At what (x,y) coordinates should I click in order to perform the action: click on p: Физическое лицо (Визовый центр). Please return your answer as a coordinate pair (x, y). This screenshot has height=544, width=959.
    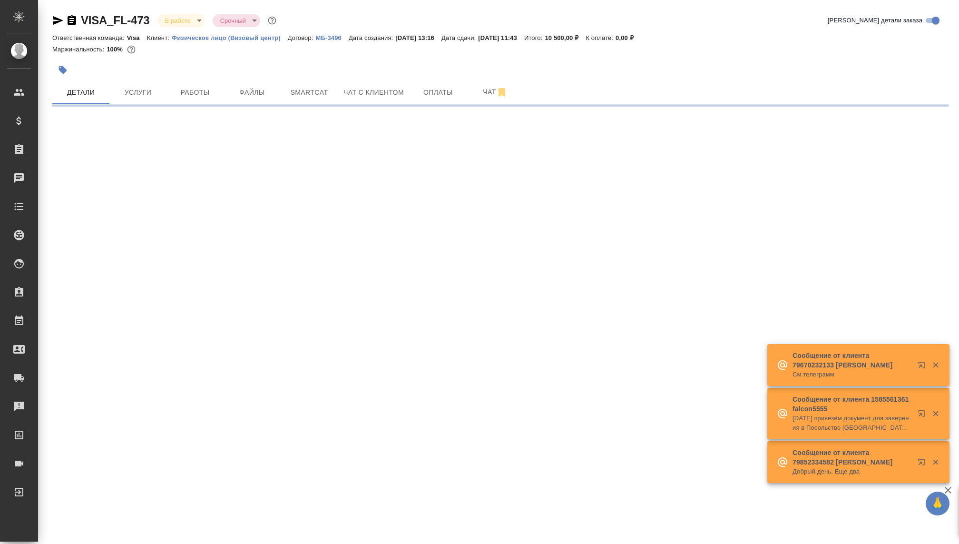
    Looking at the image, I should click on (230, 38).